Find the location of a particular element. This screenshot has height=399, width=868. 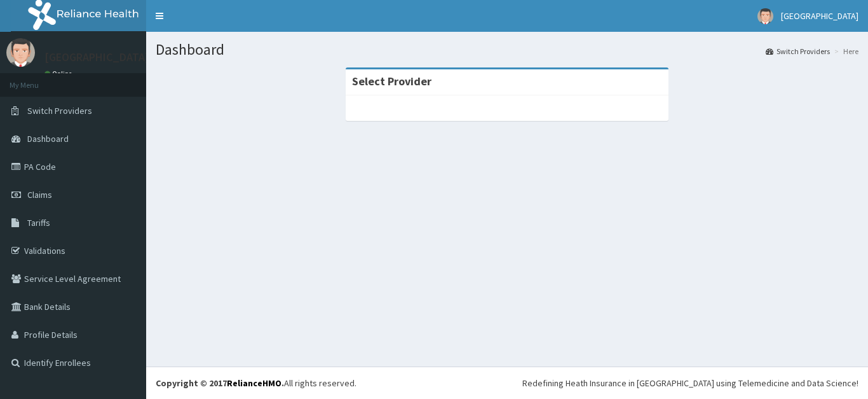

strong: Select Provider is located at coordinates (392, 81).